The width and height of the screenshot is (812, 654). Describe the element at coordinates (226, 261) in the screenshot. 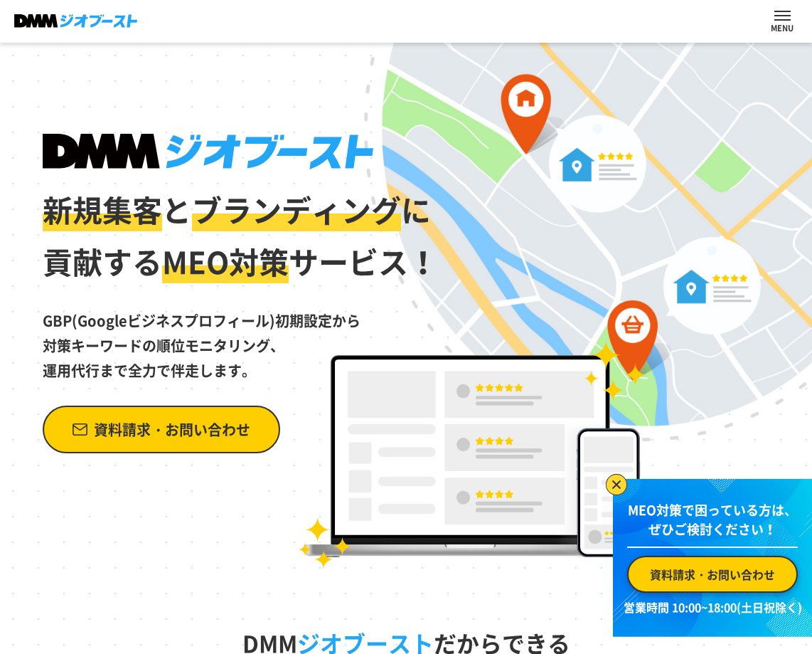

I see `span: MEO対策` at that location.